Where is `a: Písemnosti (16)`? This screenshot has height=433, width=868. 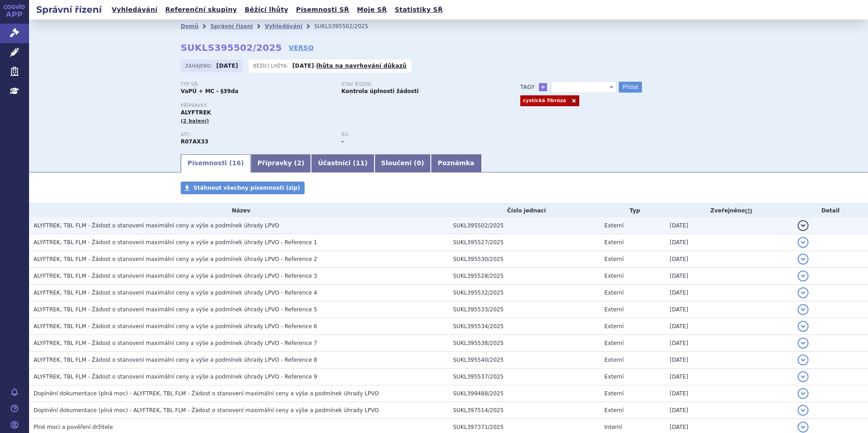
a: Písemnosti (16) is located at coordinates (216, 164).